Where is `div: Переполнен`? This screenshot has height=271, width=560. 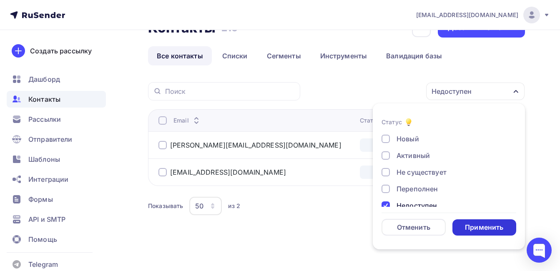 div: Переполнен is located at coordinates (417, 189).